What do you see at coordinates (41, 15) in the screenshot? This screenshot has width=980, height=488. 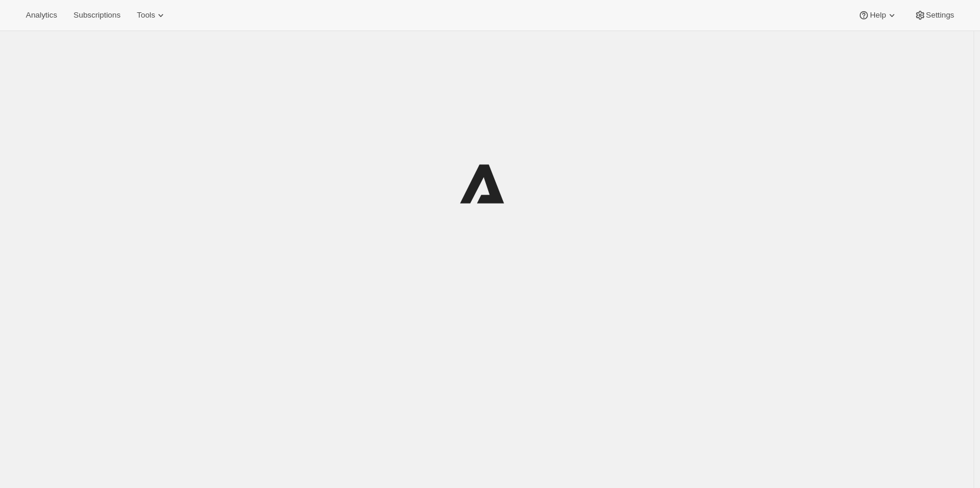 I see `button: Analytics` at bounding box center [41, 15].